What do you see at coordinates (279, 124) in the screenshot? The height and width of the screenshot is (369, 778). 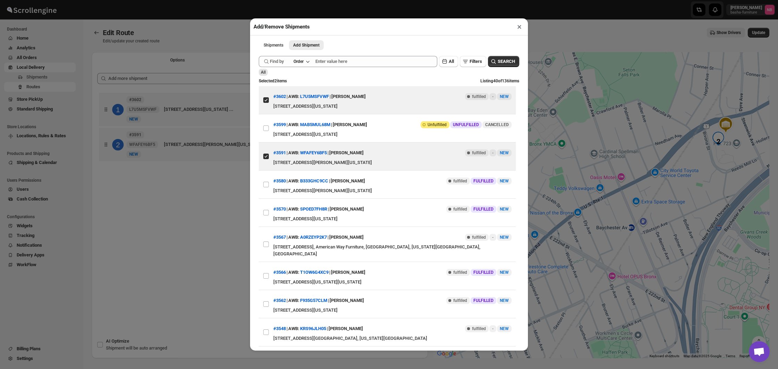 I see `button: #3599` at bounding box center [279, 124].